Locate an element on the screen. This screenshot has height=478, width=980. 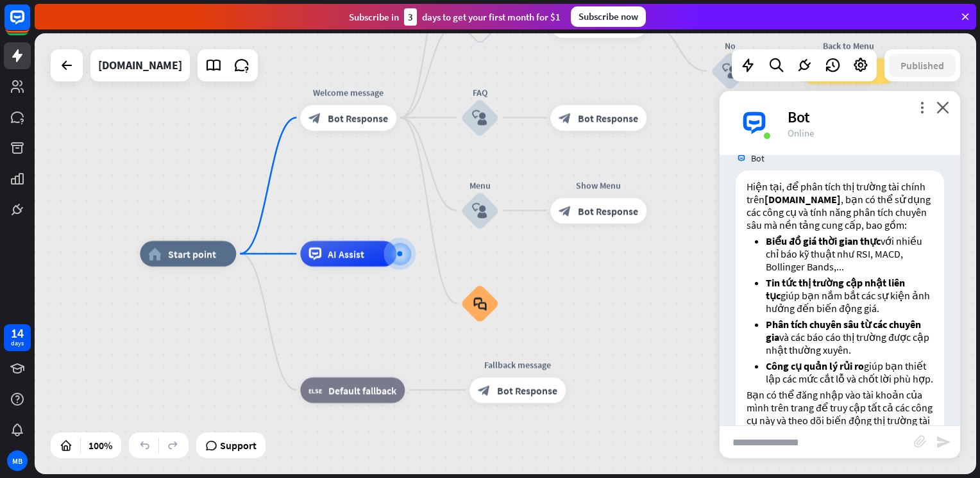
div: FAQ is located at coordinates (480, 92).